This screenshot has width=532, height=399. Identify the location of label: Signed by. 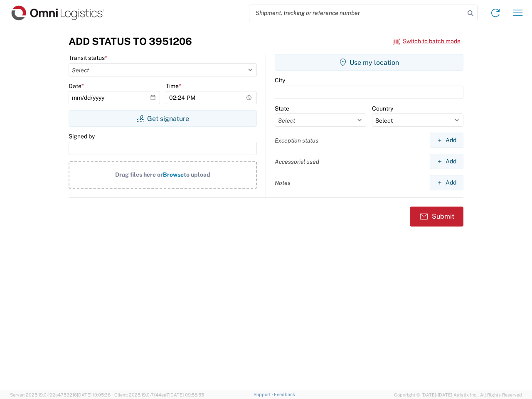
(82, 136).